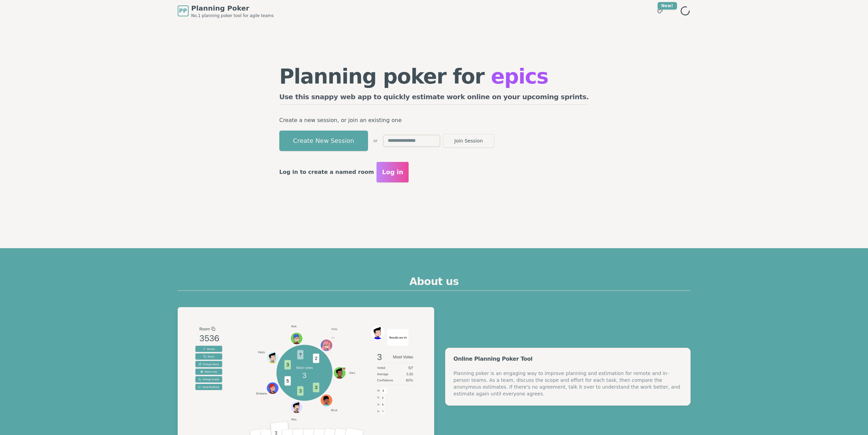 This screenshot has width=868, height=435. I want to click on button: Create New Session, so click(324, 141).